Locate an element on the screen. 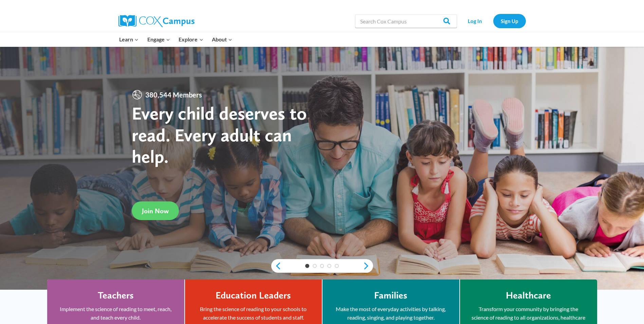  p: Implement the science of reading to meet, reach, and teach every child. is located at coordinates (116, 313).